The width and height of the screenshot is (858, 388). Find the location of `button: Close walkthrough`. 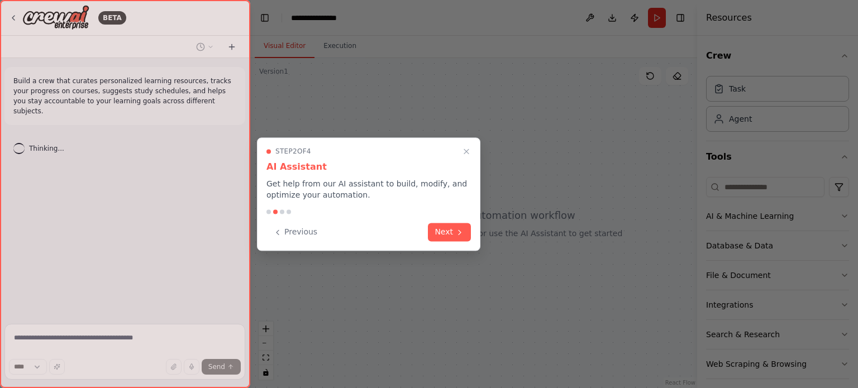

button: Close walkthrough is located at coordinates (466, 151).